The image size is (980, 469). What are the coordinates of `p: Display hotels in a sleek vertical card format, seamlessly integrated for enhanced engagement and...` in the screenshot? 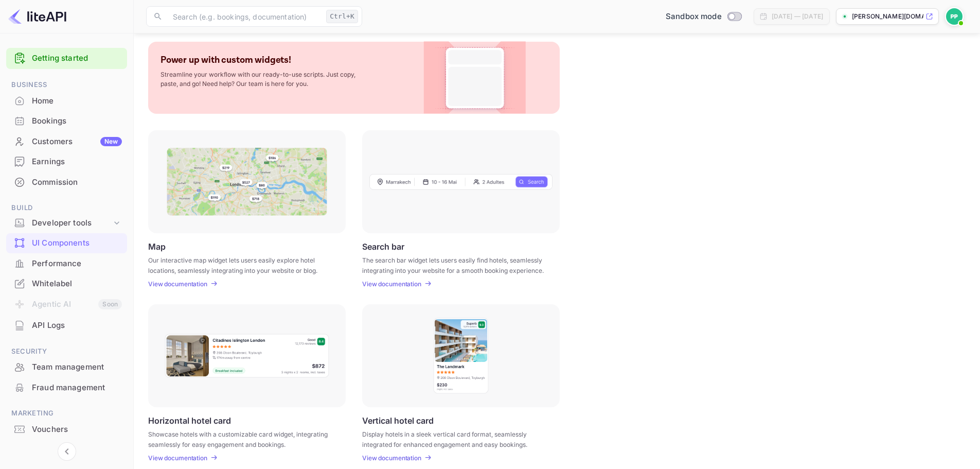 It's located at (454, 439).